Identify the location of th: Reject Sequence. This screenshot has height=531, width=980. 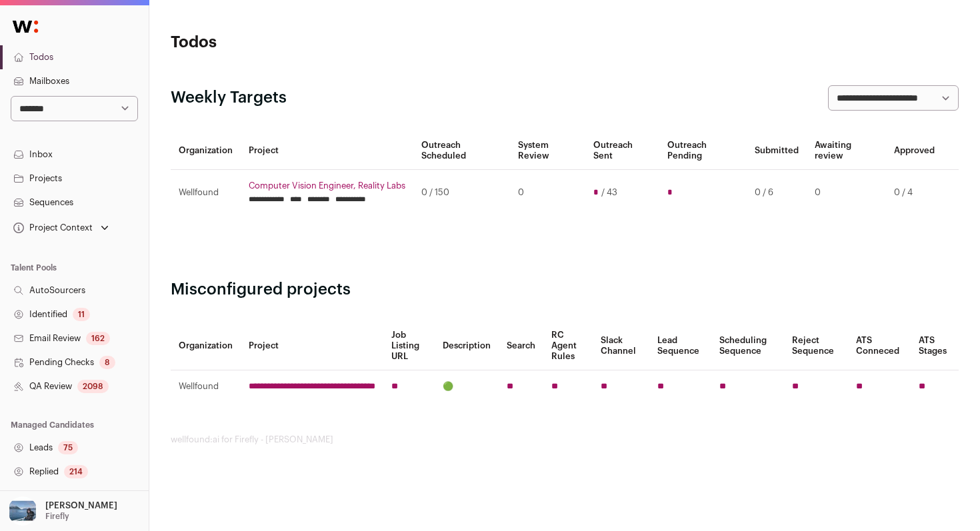
(816, 346).